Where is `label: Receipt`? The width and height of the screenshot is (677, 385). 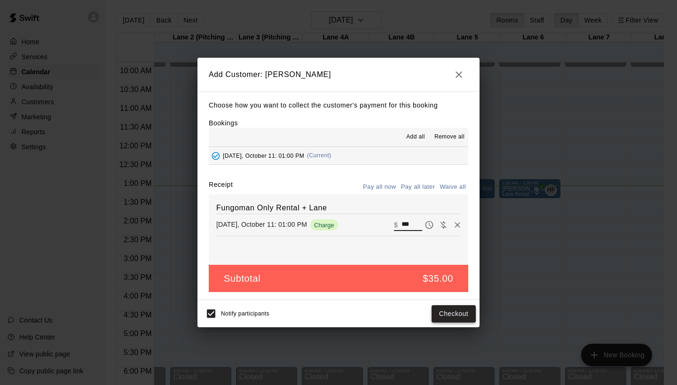
label: Receipt is located at coordinates (220, 187).